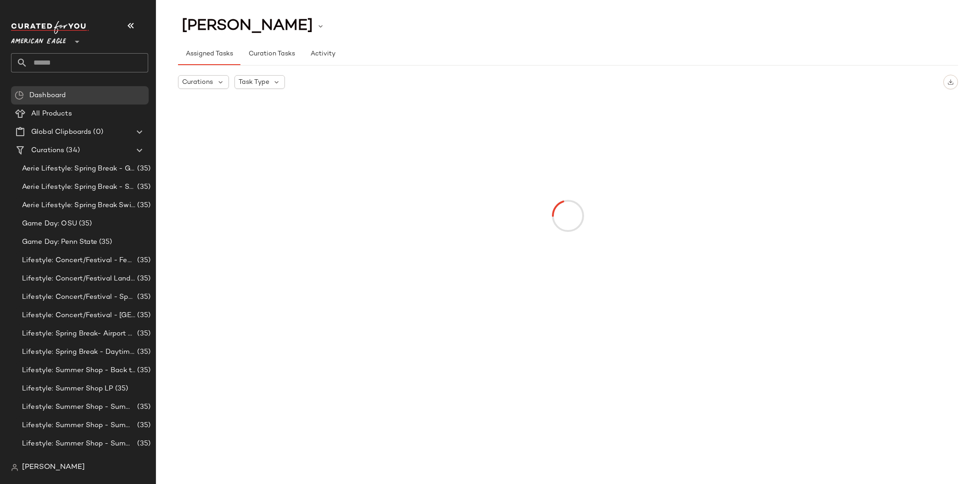 The width and height of the screenshot is (980, 484). What do you see at coordinates (49, 224) in the screenshot?
I see `span: Game Day: OSU` at bounding box center [49, 224].